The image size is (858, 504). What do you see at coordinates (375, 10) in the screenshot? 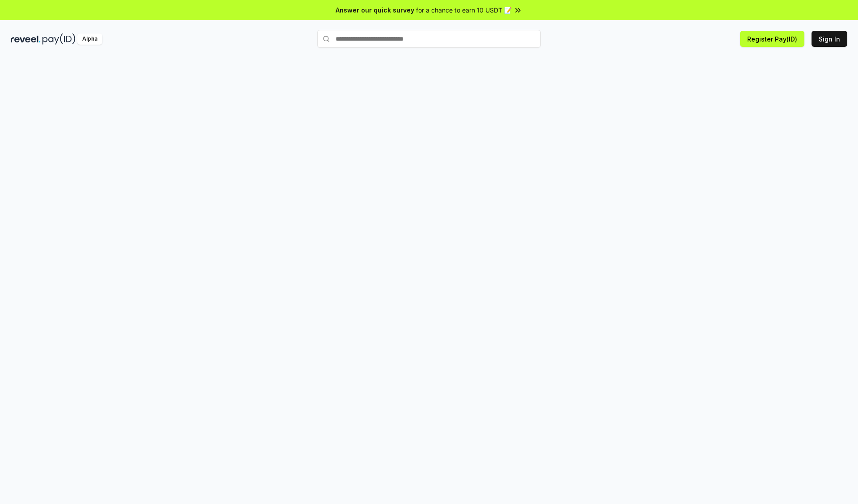
I see `span: Answer our quick survey` at bounding box center [375, 10].